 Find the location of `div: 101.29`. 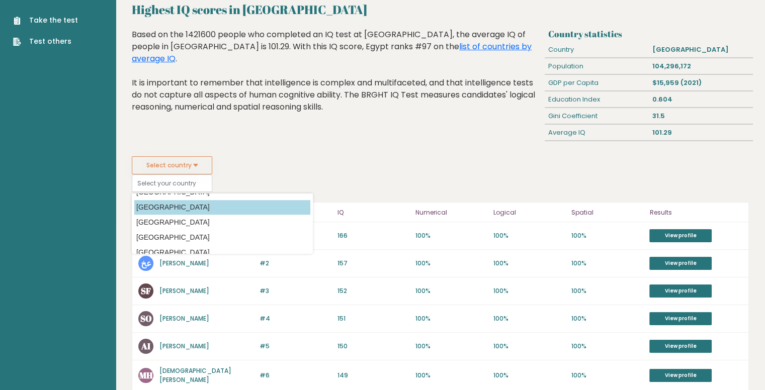

div: 101.29 is located at coordinates (700, 133).